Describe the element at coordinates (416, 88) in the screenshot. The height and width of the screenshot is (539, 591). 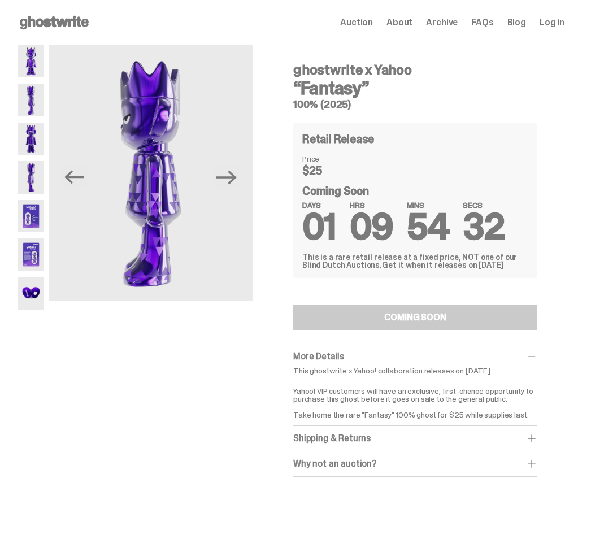
I see `h3: “Fantasy”` at that location.